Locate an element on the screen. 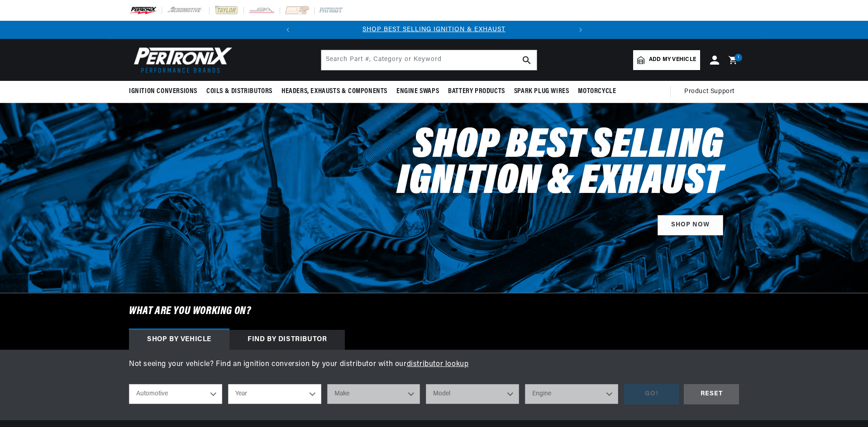 The width and height of the screenshot is (868, 427). summary: Headers, Exhausts & Components is located at coordinates (334, 91).